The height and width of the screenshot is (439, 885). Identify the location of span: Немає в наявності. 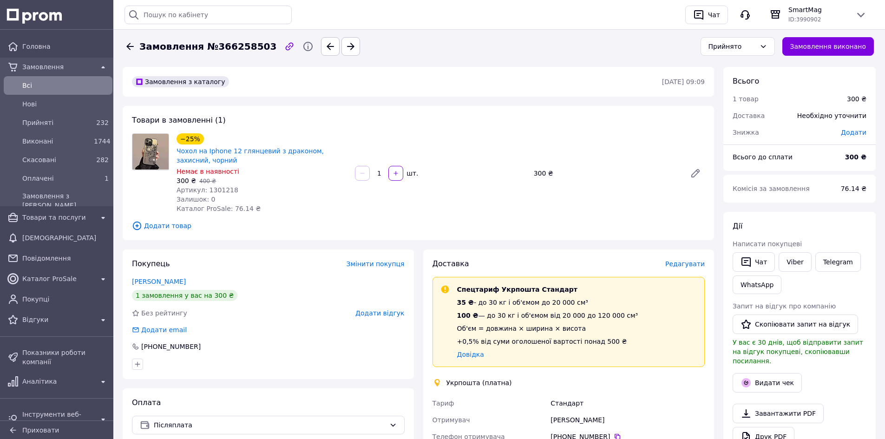
(208, 171).